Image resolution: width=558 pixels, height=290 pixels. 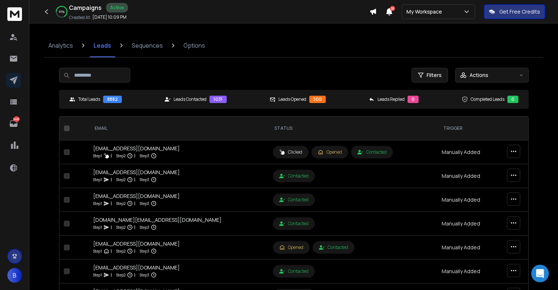 What do you see at coordinates (15, 275) in the screenshot?
I see `span: B` at bounding box center [15, 275].